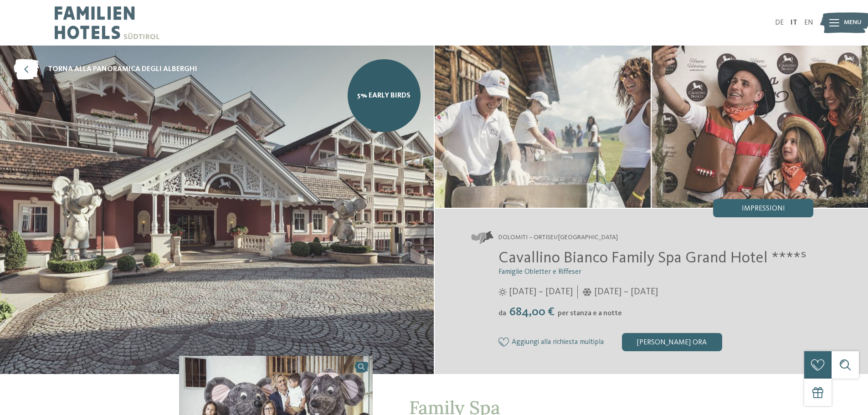 This screenshot has height=415, width=868. Describe the element at coordinates (763, 209) in the screenshot. I see `span: Impressioni` at that location.